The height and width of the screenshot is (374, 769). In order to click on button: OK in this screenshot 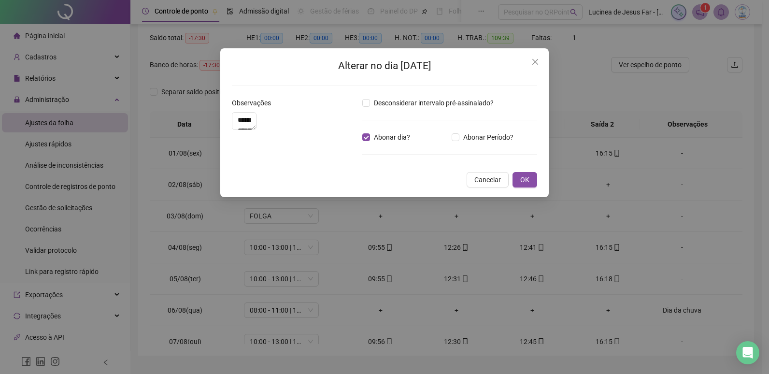, I will do `click(524, 180)`.